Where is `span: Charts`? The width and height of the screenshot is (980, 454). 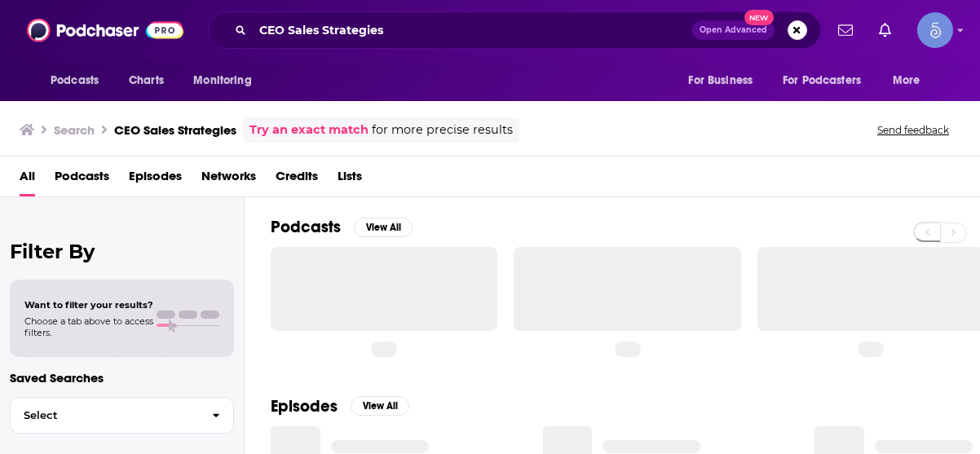 span: Charts is located at coordinates (146, 81).